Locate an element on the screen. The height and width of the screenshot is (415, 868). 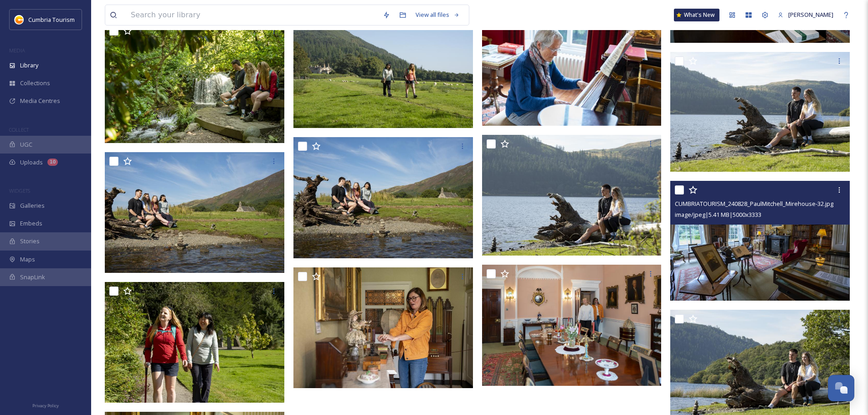
img: CUMBRIATOURISM_240831_PaulMitchell_Mirehouse-63.jpg is located at coordinates (384, 68).